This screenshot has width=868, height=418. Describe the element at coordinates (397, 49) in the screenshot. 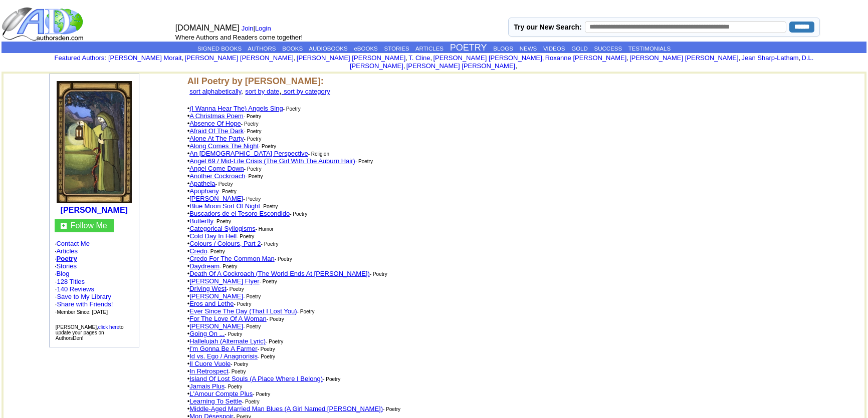

I see `a: STORIES` at that location.